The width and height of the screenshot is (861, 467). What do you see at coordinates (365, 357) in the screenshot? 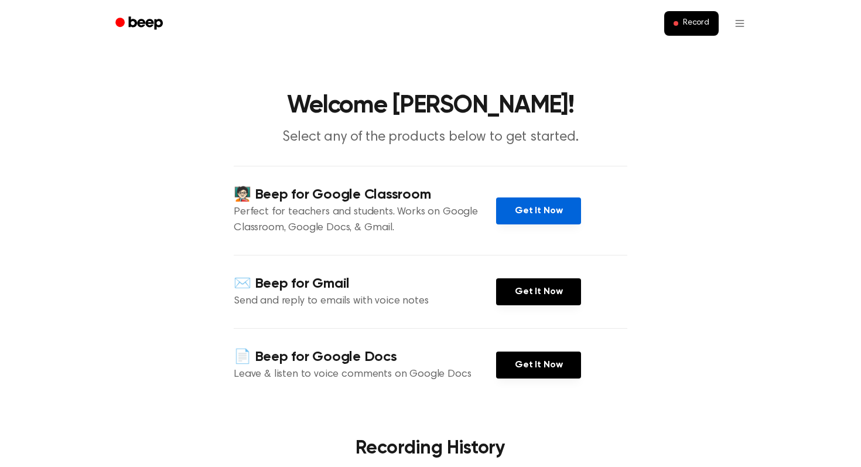
I see `h4: 📄 Beep for Google Docs` at bounding box center [365, 357].